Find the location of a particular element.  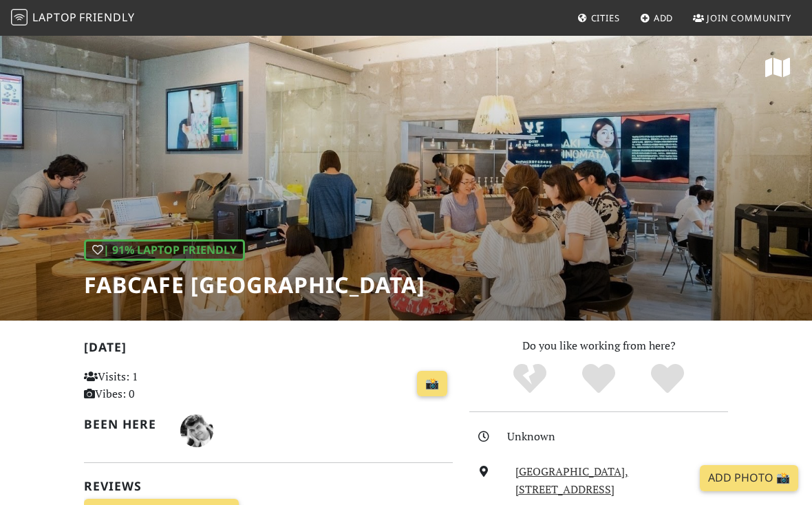

img: LaptopFriendly is located at coordinates (20, 17).